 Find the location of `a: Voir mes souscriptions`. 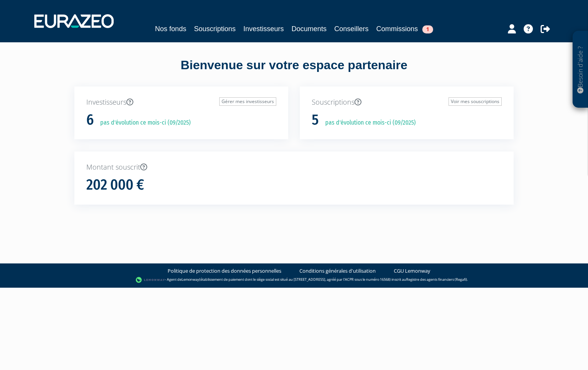

a: Voir mes souscriptions is located at coordinates (475, 101).